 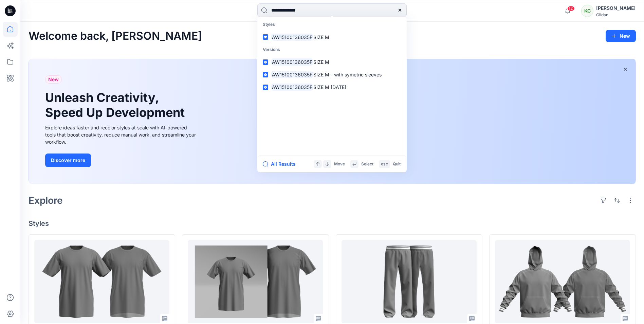 I want to click on a: All Results, so click(x=281, y=164).